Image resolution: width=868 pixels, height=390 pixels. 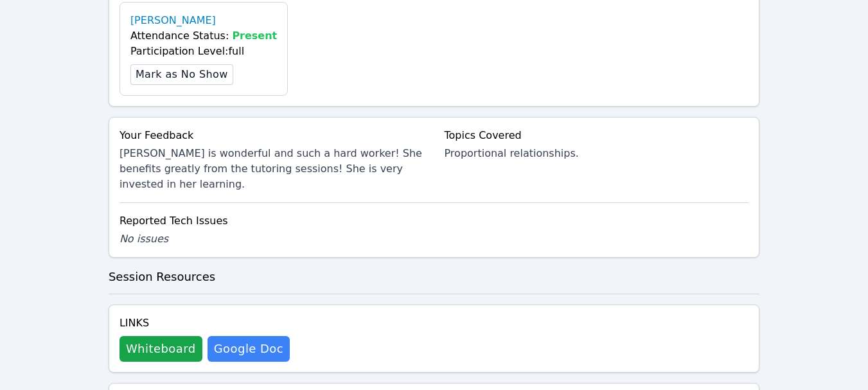 I want to click on div: Reported Tech Issues, so click(x=434, y=221).